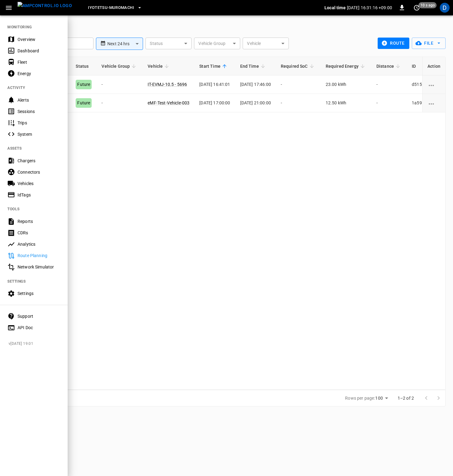  Describe the element at coordinates (39, 195) in the screenshot. I see `div: IdTags` at that location.